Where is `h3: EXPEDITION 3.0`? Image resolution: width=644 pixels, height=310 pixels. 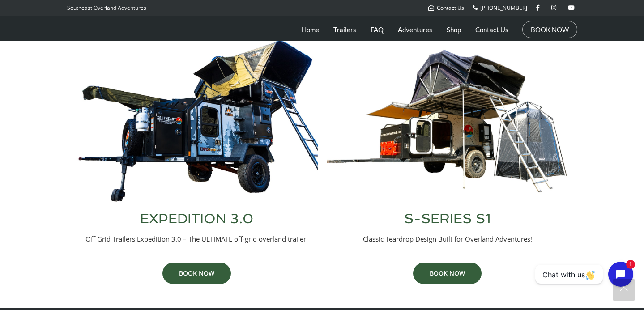 h3: EXPEDITION 3.0 is located at coordinates (197, 219).